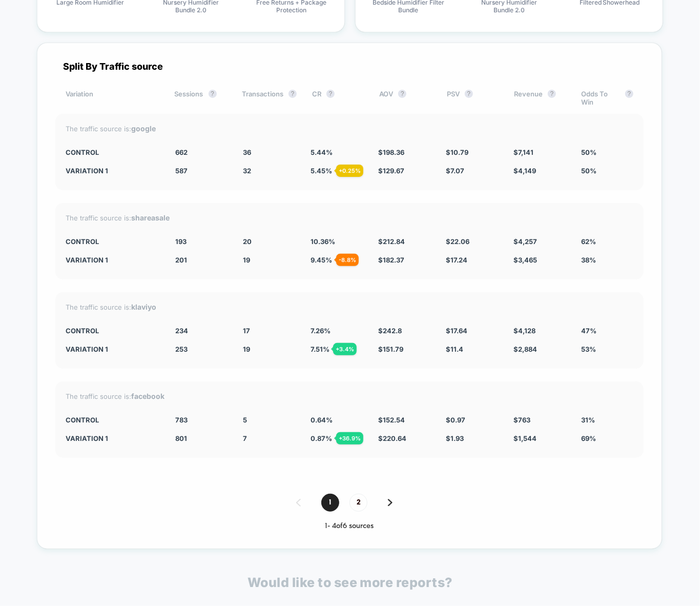 The width and height of the screenshot is (700, 606). I want to click on span: $ 3,465, so click(526, 260).